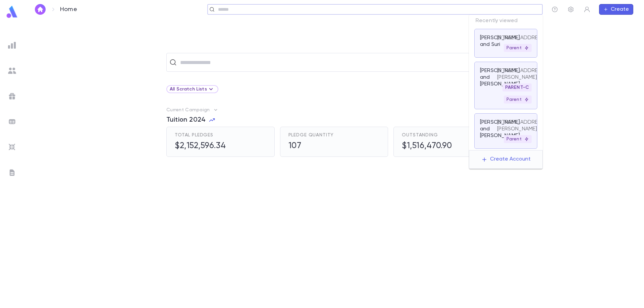 This screenshot has width=644, height=308. I want to click on span: PARENT-C, so click(517, 87).